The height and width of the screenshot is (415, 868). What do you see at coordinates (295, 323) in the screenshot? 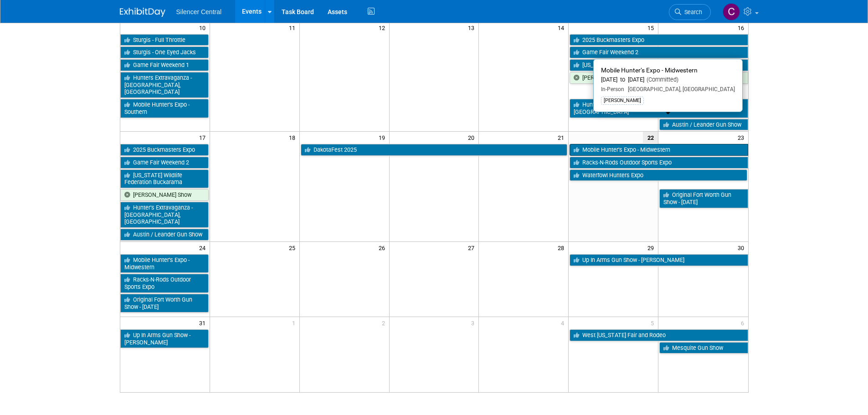
I see `span: 1` at bounding box center [295, 323].